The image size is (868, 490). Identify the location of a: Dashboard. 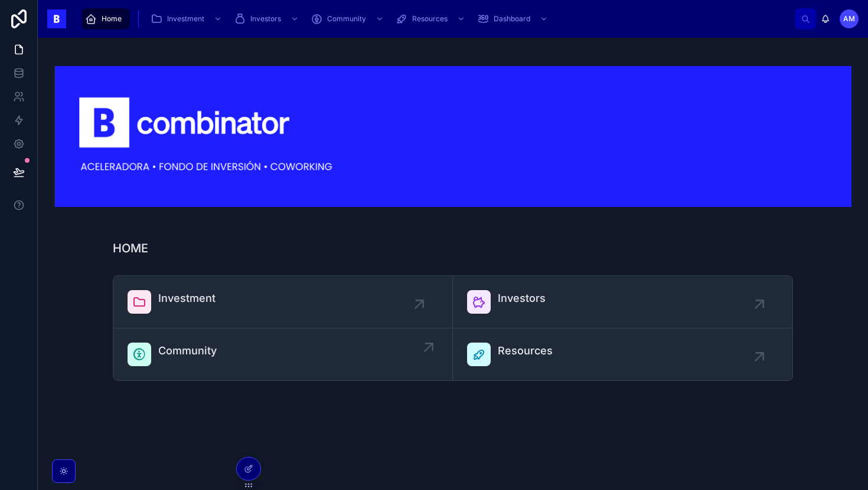
(514, 19).